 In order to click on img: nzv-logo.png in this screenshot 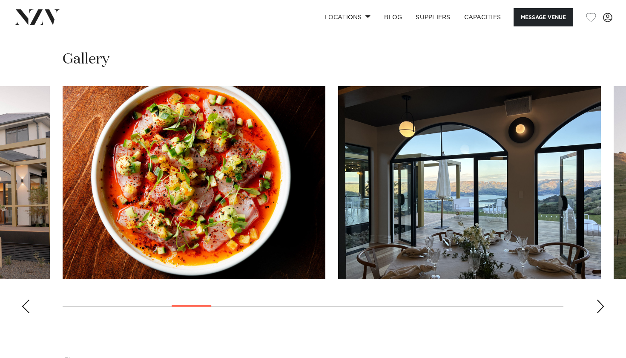, I will do `click(37, 17)`.